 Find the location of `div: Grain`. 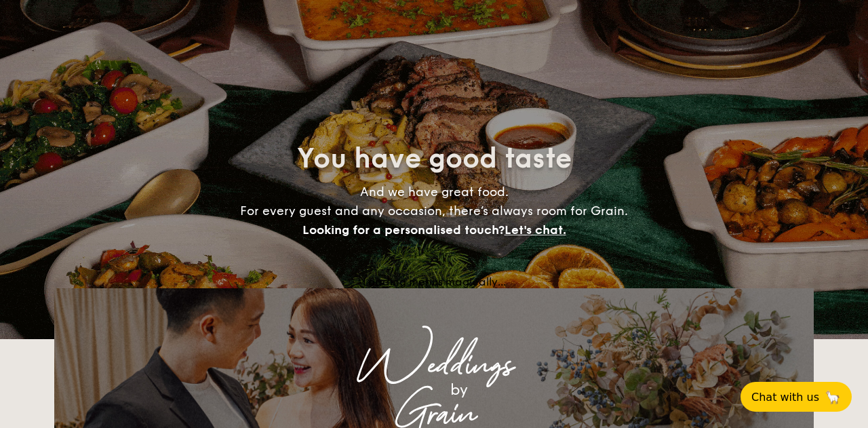

div: Grain is located at coordinates (434, 414).